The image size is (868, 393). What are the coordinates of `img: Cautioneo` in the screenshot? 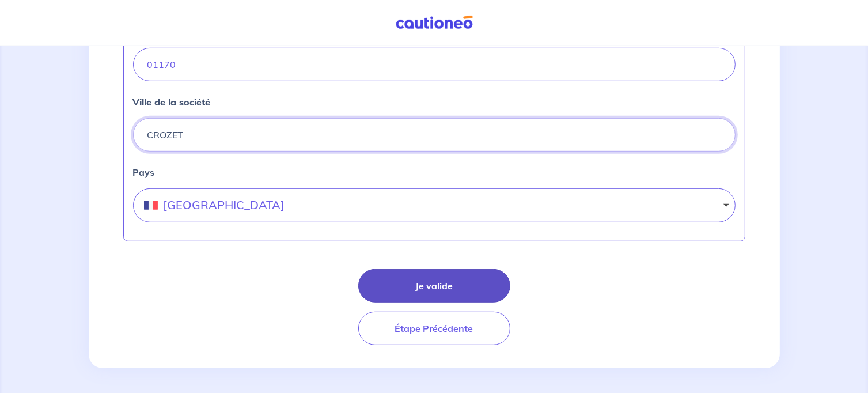 It's located at (434, 22).